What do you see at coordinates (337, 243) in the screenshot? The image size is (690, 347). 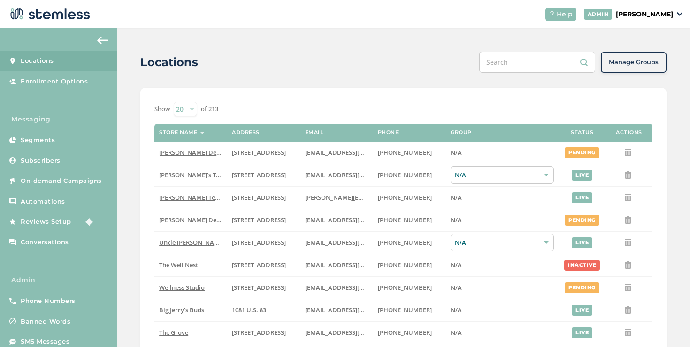 I see `label: christian@uncleherbsak.com` at bounding box center [337, 243].